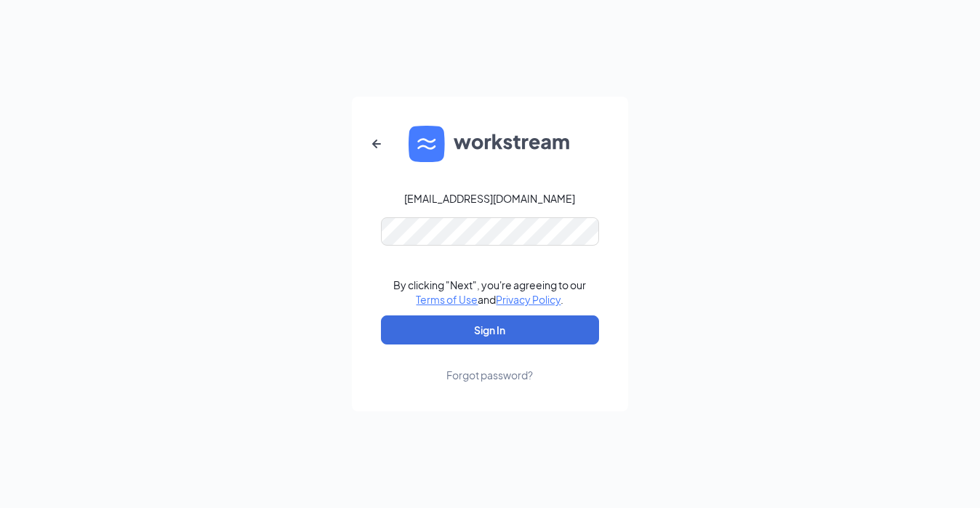  What do you see at coordinates (376, 144) in the screenshot?
I see `svg: ArrowLeftNew` at bounding box center [376, 144].